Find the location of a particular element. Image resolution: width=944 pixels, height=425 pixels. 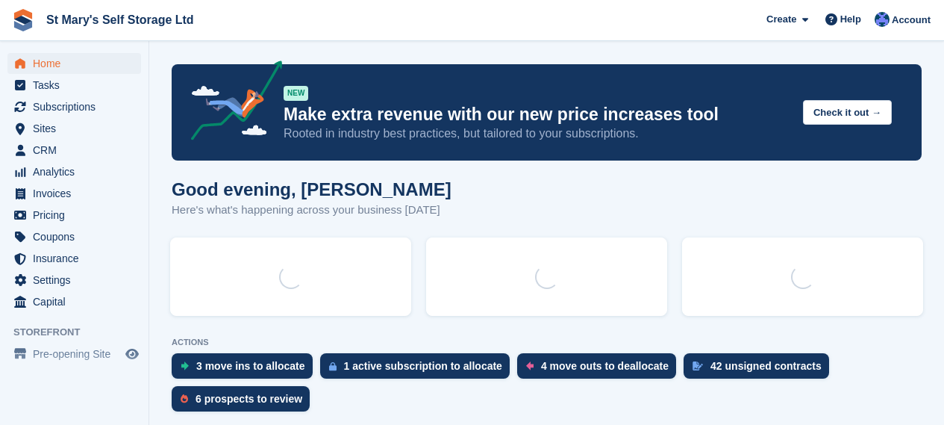

span: Coupons is located at coordinates (78, 237).